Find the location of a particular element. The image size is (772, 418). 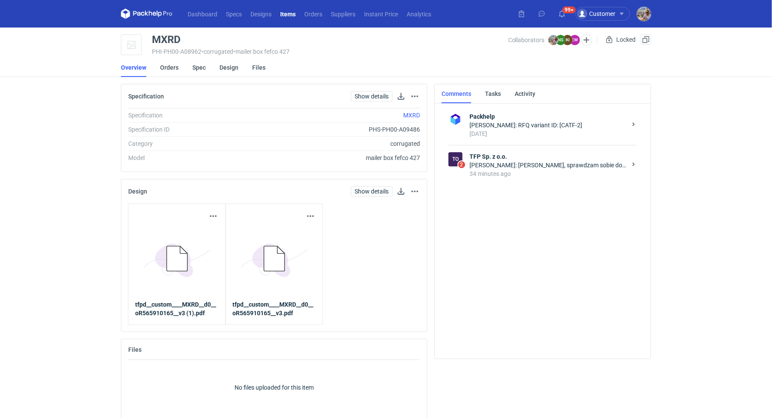

svg: Packhelp Pro is located at coordinates (147, 14).